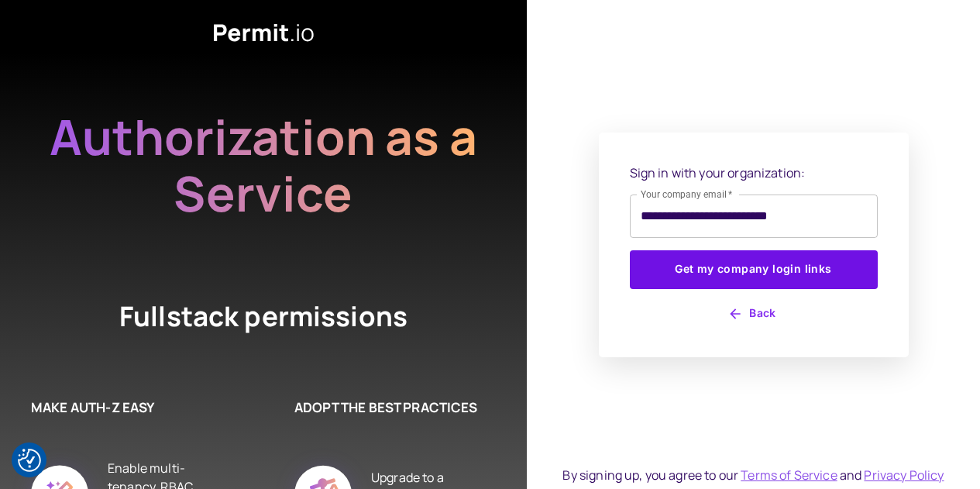  Describe the element at coordinates (754, 270) in the screenshot. I see `button: Get my company login links` at that location.